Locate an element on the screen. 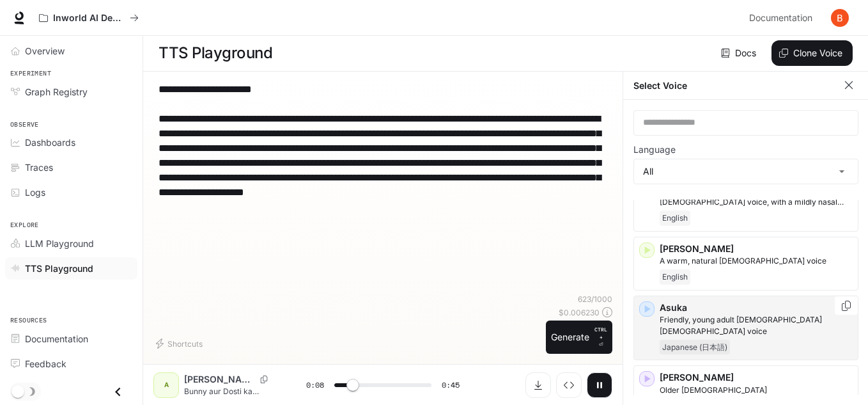  button: All workspaces is located at coordinates (89, 18).